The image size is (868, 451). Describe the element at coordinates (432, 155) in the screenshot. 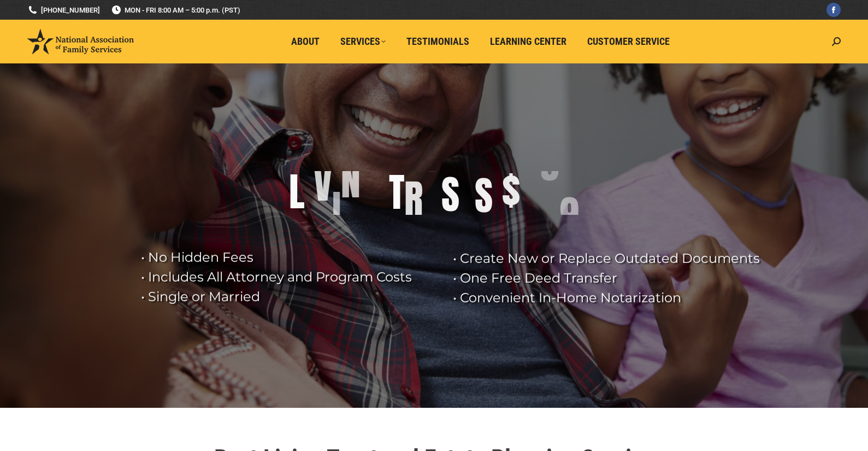

I see `div: U` at that location.